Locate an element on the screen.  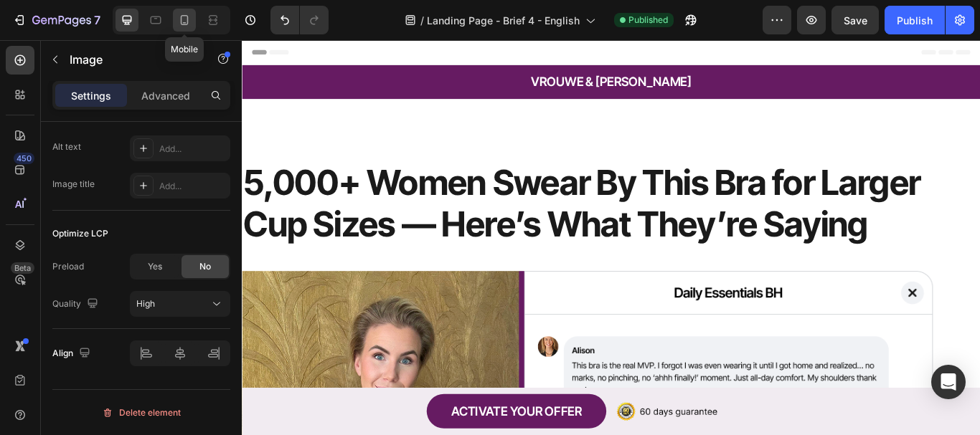
button: 7 is located at coordinates (56, 20).